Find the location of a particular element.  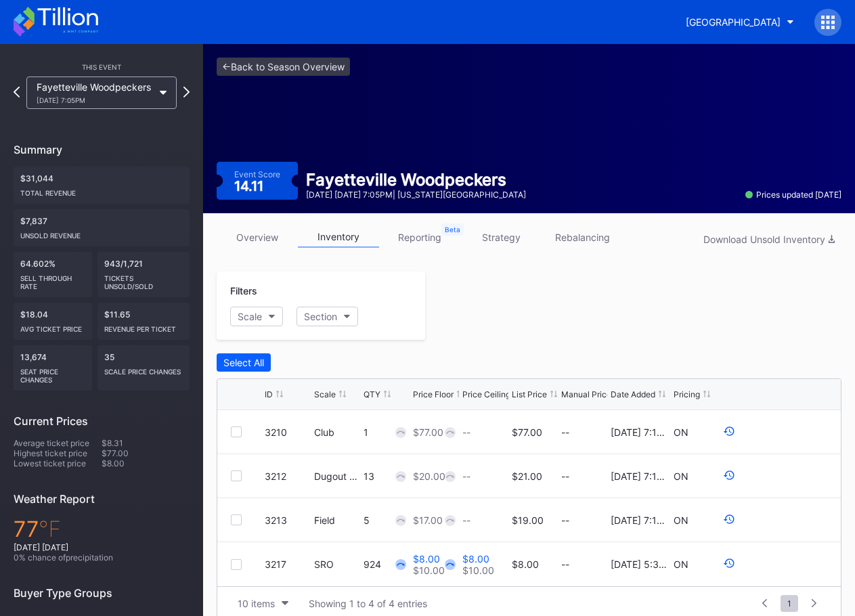

div: Club is located at coordinates (324, 431).